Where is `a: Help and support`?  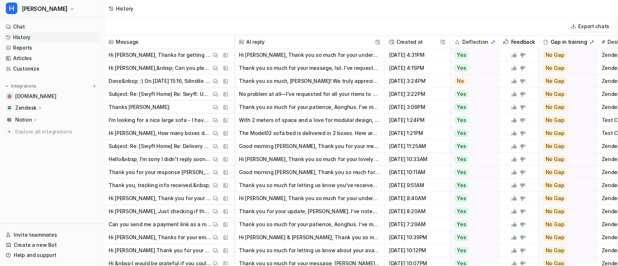
a: Help and support is located at coordinates (52, 255).